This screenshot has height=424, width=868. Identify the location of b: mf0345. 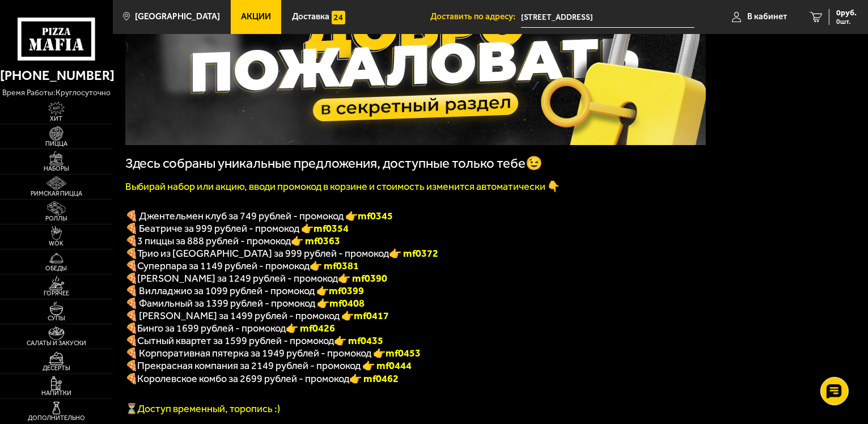
(376, 216).